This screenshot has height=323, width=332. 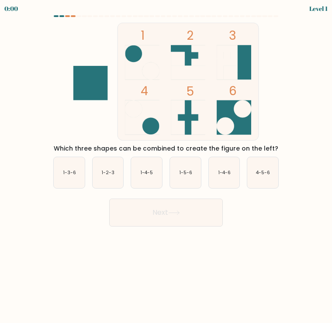 What do you see at coordinates (318, 8) in the screenshot?
I see `div: Level 1` at bounding box center [318, 8].